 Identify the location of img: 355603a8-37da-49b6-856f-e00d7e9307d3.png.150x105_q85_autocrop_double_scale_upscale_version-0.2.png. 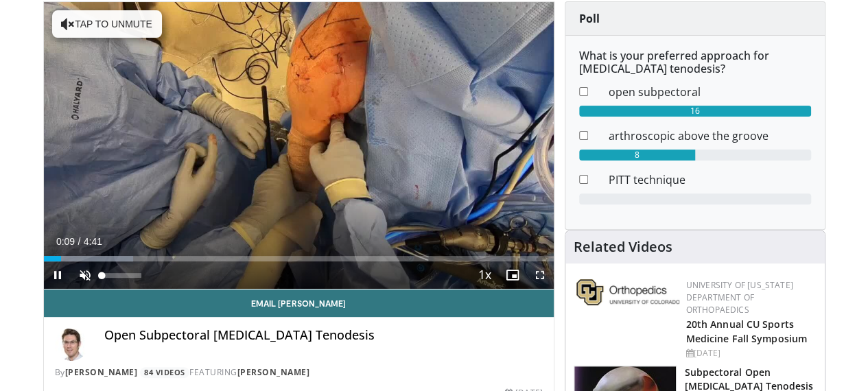
(628, 292).